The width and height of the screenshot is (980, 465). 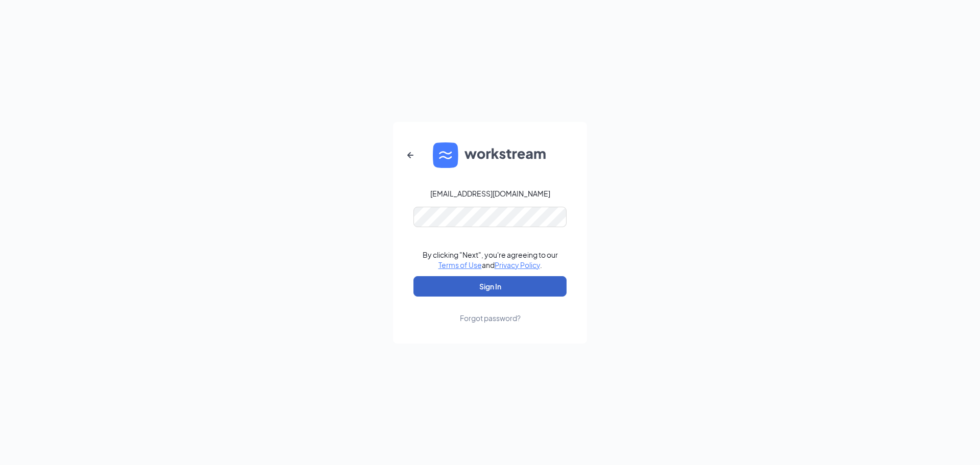 I want to click on div: Forgot password?, so click(x=490, y=318).